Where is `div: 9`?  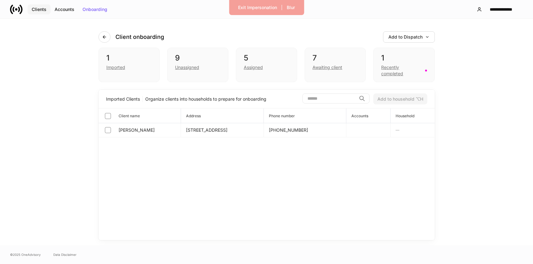
div: 9 is located at coordinates (198, 58).